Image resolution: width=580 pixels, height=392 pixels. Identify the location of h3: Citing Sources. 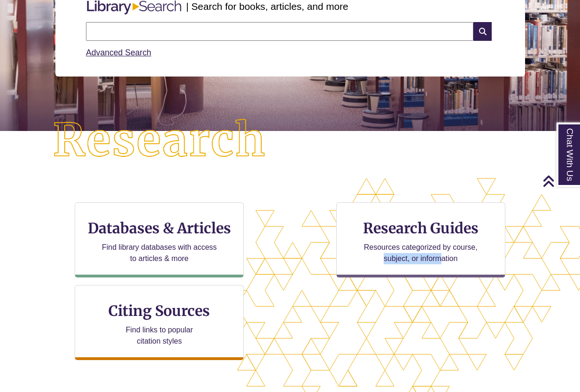
(159, 311).